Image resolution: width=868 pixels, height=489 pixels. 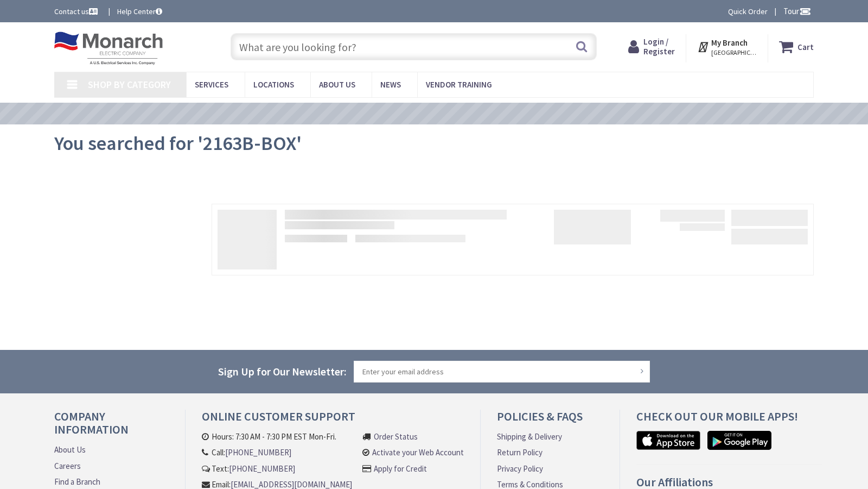 What do you see at coordinates (277, 436) in the screenshot?
I see `li: Hours: 7:30 AM - 7:30 PM EST Mon-Fri.` at bounding box center [277, 436].